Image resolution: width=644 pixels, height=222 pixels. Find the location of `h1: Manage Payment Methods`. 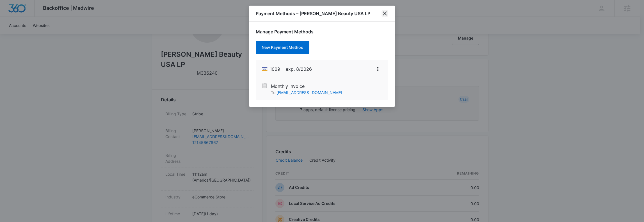

h1: Manage Payment Methods is located at coordinates (322, 32).